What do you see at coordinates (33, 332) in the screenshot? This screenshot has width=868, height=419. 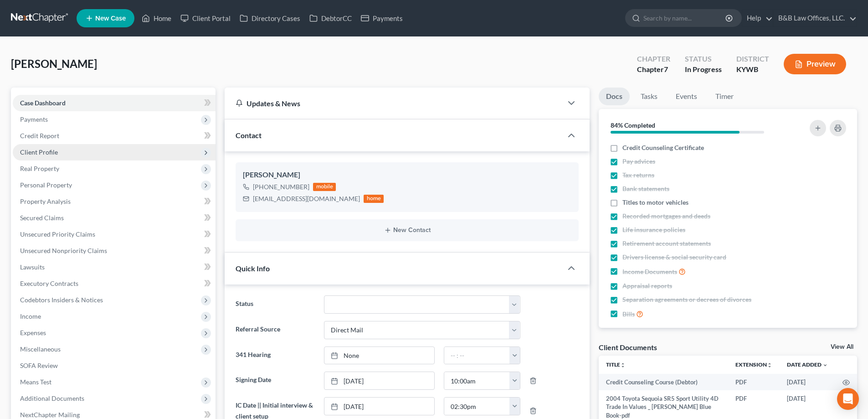 I see `span: Expenses` at bounding box center [33, 332].